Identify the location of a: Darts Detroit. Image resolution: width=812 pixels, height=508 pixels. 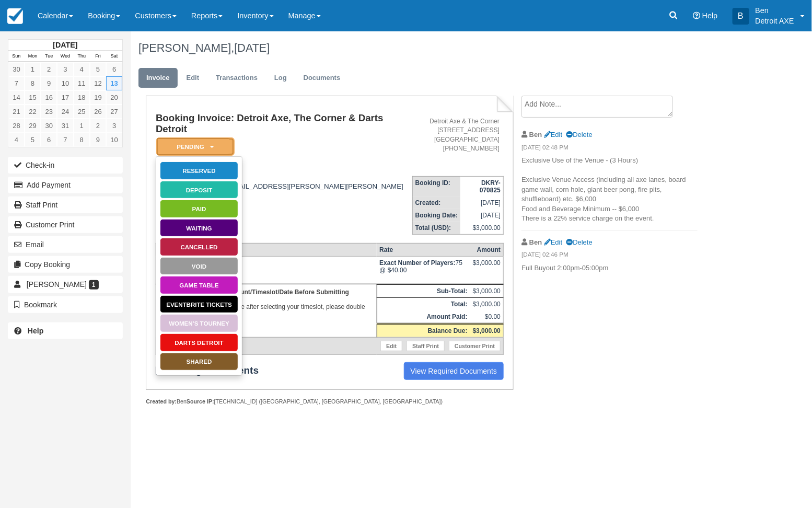
(199, 342).